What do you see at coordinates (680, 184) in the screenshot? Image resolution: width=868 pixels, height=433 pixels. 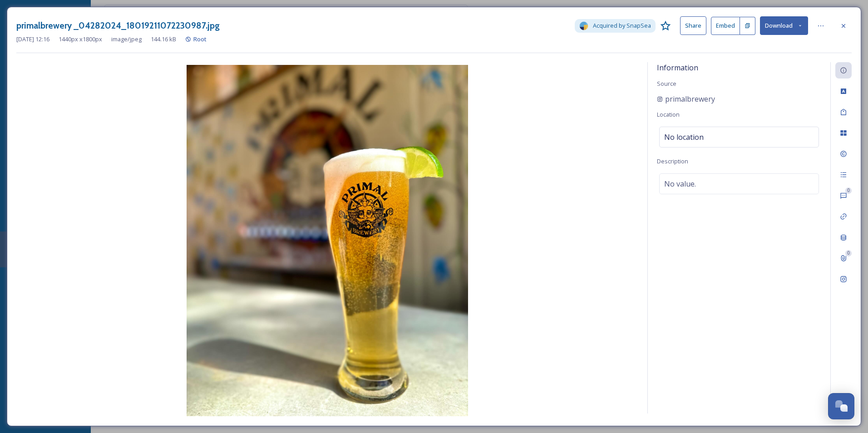 I see `span: No value.` at bounding box center [680, 184].